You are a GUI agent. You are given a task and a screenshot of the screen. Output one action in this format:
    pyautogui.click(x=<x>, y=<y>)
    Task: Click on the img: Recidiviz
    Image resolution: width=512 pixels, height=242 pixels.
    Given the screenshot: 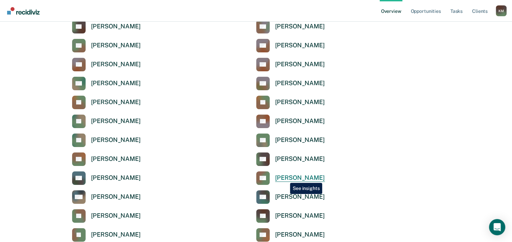 What is the action you would take?
    pyautogui.click(x=23, y=11)
    